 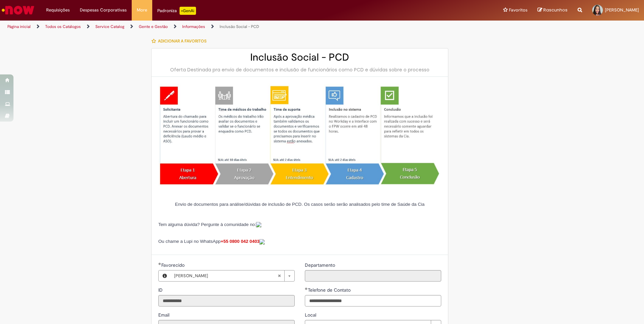 What do you see at coordinates (164, 275) in the screenshot?
I see `button: Favorecido, Visualizar este registro Janaina Soares` at bounding box center [164, 275].